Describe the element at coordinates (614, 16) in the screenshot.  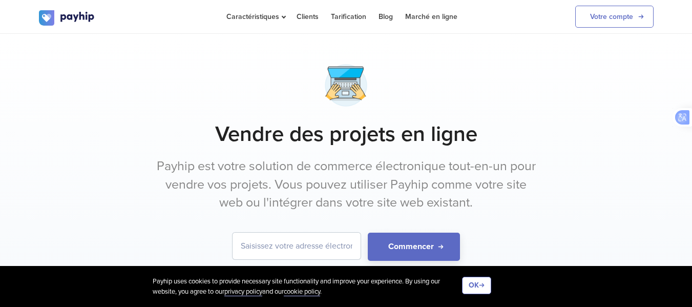
I see `a: Votre compte` at that location.